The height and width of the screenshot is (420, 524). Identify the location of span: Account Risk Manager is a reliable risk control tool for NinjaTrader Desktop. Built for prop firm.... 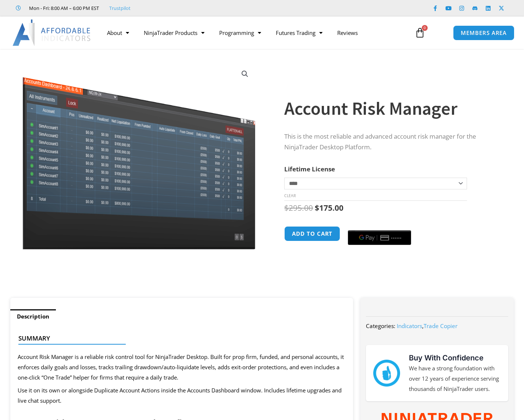
(180, 367).